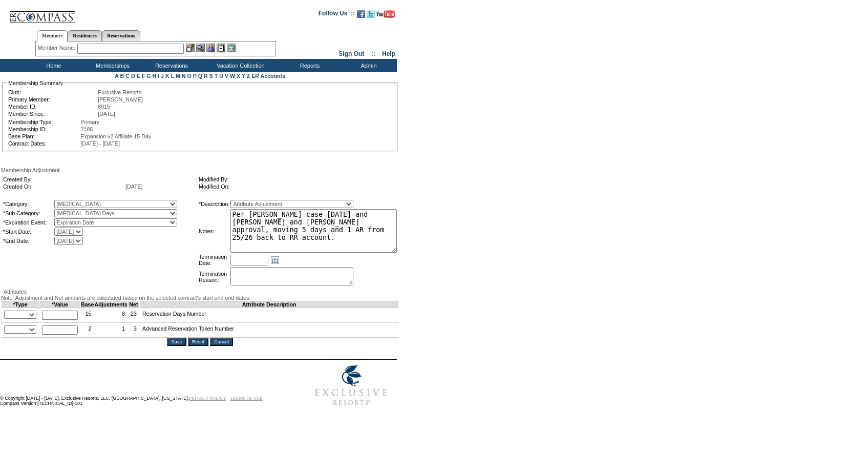 The image size is (868, 450). Describe the element at coordinates (122, 76) in the screenshot. I see `a: B` at that location.